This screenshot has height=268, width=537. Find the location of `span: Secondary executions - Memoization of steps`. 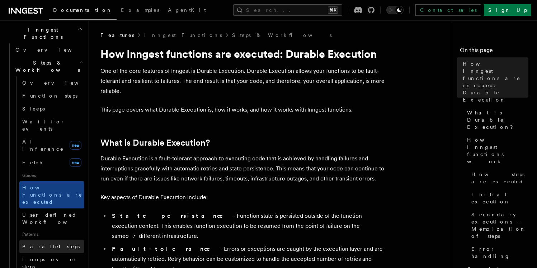

span: Secondary executions - Memoization of steps is located at coordinates (500, 225).